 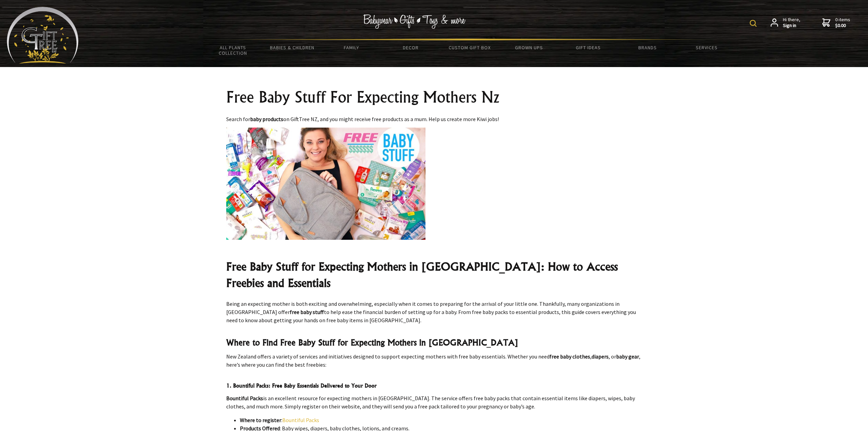 I want to click on a: Bountiful Packs, so click(x=301, y=420).